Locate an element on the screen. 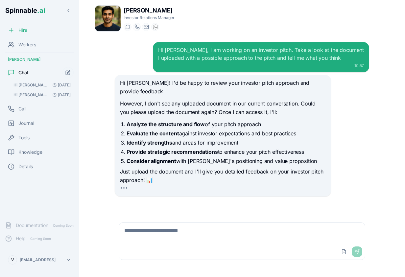 The image size is (405, 277). span: Journal is located at coordinates (26, 123).